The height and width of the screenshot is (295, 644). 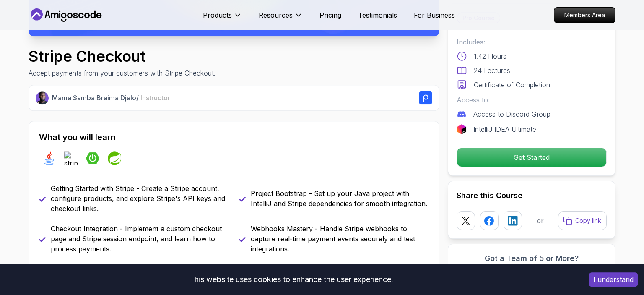 What do you see at coordinates (217, 15) in the screenshot?
I see `p: Products` at bounding box center [217, 15].